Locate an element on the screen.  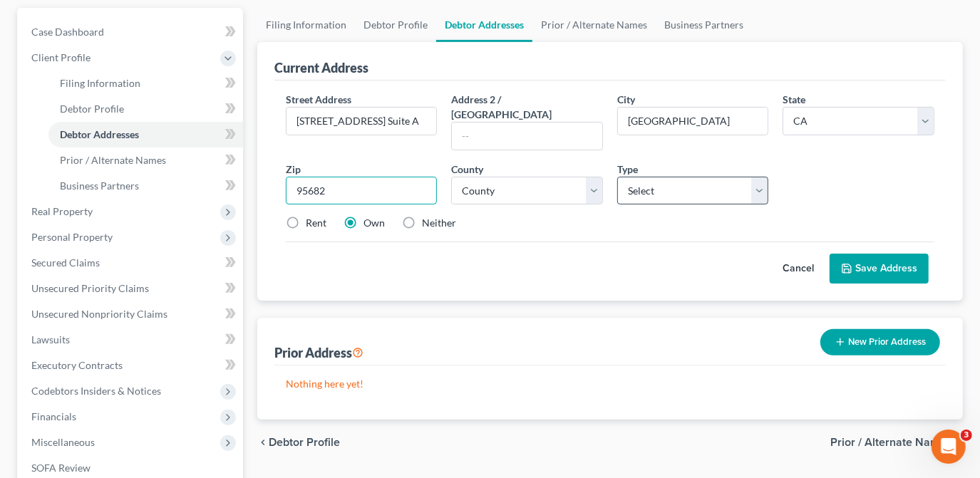
span: Miscellaneous is located at coordinates (63, 441).